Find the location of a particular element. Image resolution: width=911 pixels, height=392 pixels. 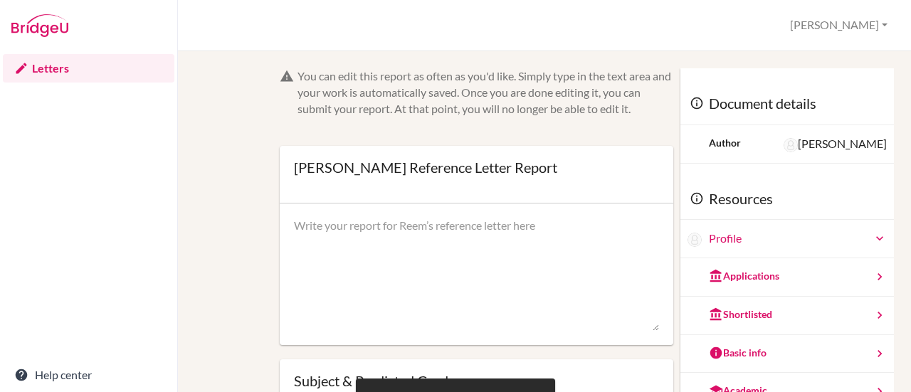

div: Document details is located at coordinates (787, 104).